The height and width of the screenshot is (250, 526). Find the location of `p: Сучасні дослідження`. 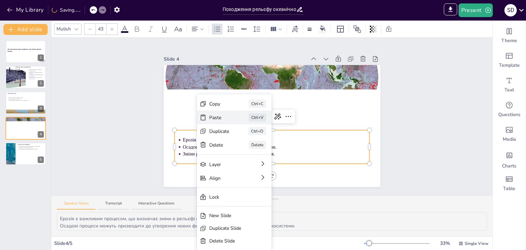

p: Сучасні дослідження is located at coordinates (31, 144).